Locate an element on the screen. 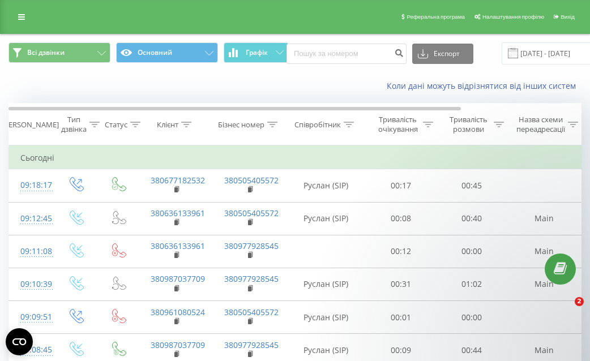 Image resolution: width=590 pixels, height=361 pixels. a: 380961080524 is located at coordinates (178, 312).